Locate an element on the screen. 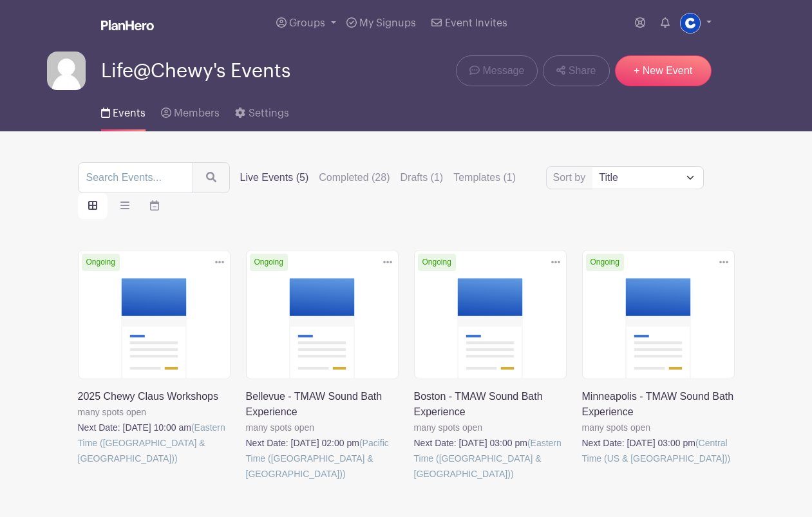 This screenshot has width=812, height=517. div: filters is located at coordinates (378, 178).